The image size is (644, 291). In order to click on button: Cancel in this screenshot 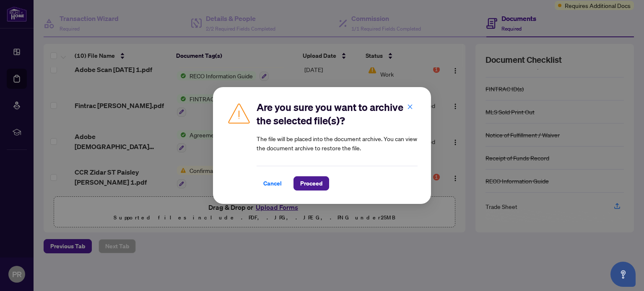, I will do `click(272, 183)`.